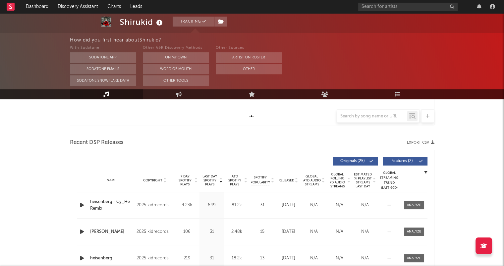 Image resolution: width=504 pixels, height=266 pixels. Describe the element at coordinates (176, 57) in the screenshot. I see `button: On My Own` at that location.